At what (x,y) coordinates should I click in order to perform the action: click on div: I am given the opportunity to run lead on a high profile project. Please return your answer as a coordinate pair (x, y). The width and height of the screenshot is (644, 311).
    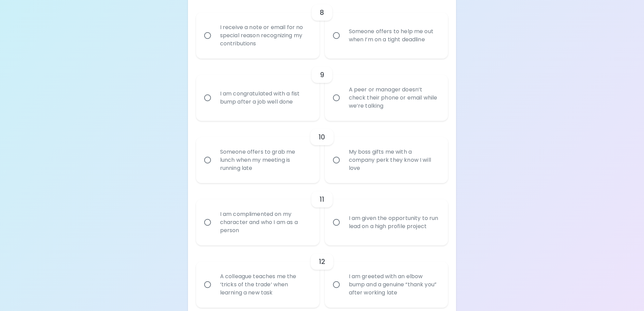
    Looking at the image, I should click on (394, 222).